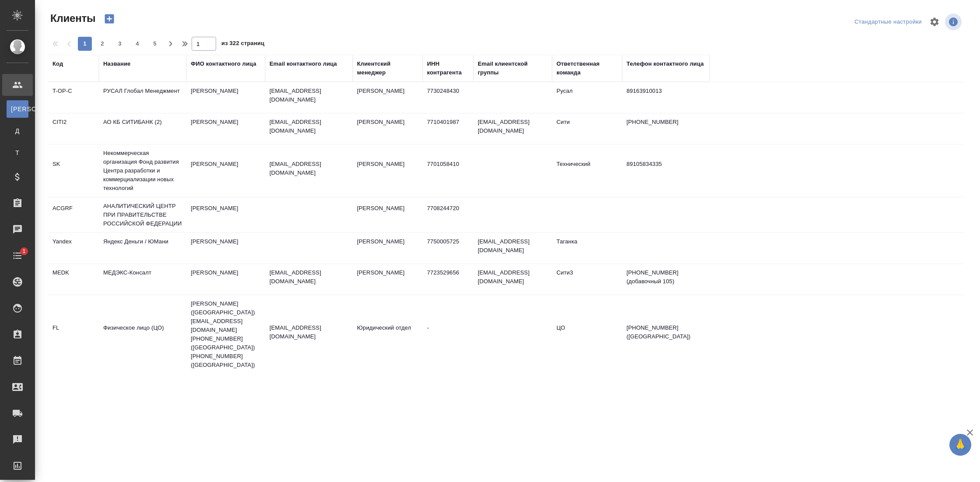 The image size is (980, 482). What do you see at coordinates (888, 22) in the screenshot?
I see `div: split button` at bounding box center [888, 22].